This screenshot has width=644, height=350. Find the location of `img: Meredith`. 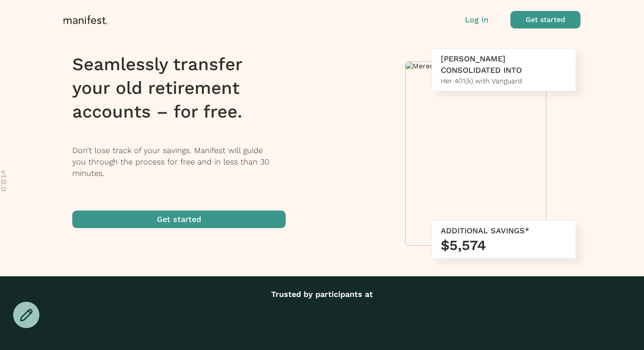

img: Meredith is located at coordinates (476, 66).